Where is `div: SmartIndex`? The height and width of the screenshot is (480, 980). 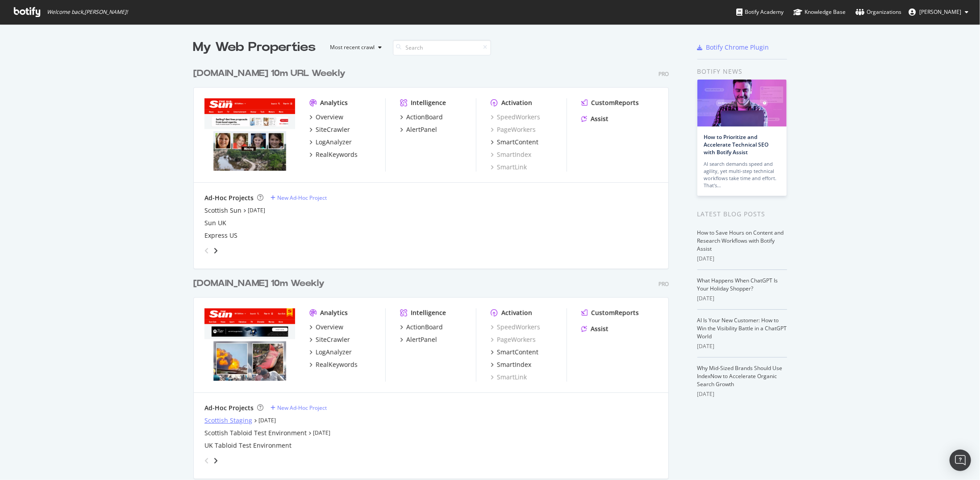
div: SmartIndex is located at coordinates (514, 365).